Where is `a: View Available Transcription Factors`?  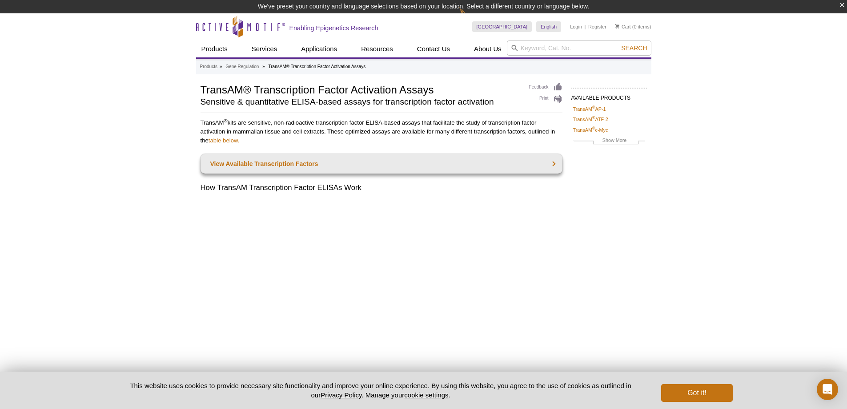 a: View Available Transcription Factors is located at coordinates (382, 164).